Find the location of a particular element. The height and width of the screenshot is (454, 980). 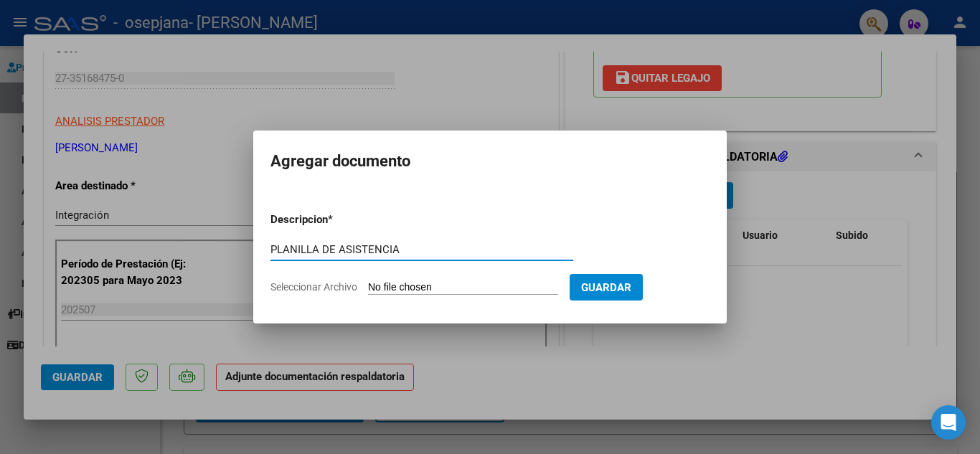

span: Seleccionar Archivo is located at coordinates (313, 286).